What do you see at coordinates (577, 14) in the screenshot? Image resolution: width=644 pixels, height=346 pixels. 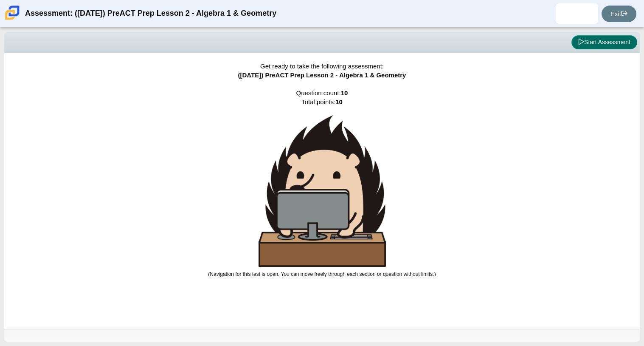 I see `img: irene.deleonsantoy.LcGeme` at bounding box center [577, 14].